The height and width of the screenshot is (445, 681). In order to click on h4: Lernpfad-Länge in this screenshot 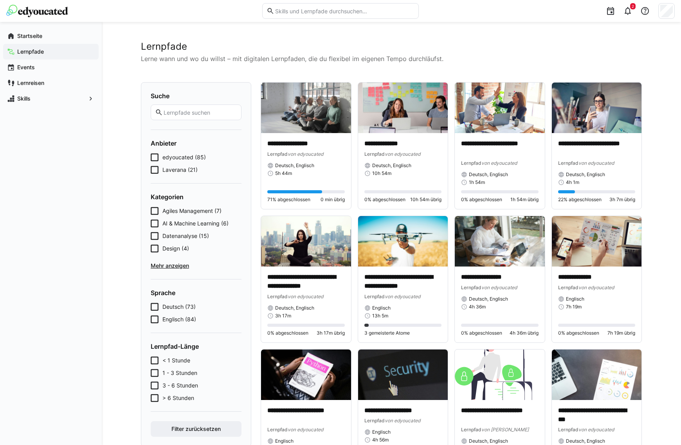, I will do `click(196, 346)`.